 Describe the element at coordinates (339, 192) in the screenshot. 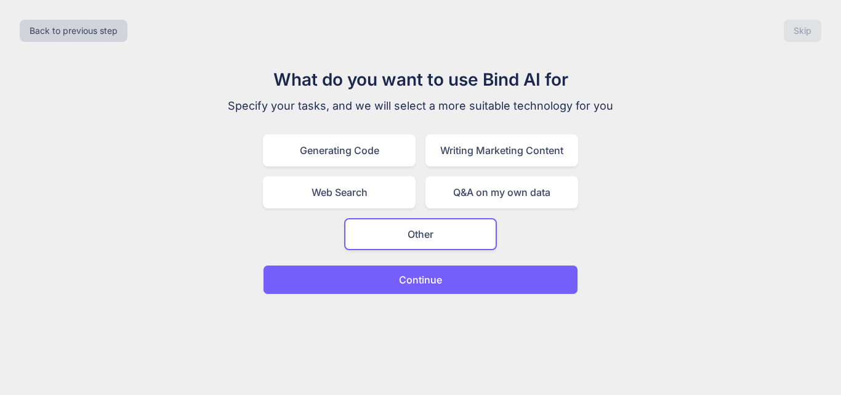

I see `div: Web Search` at that location.